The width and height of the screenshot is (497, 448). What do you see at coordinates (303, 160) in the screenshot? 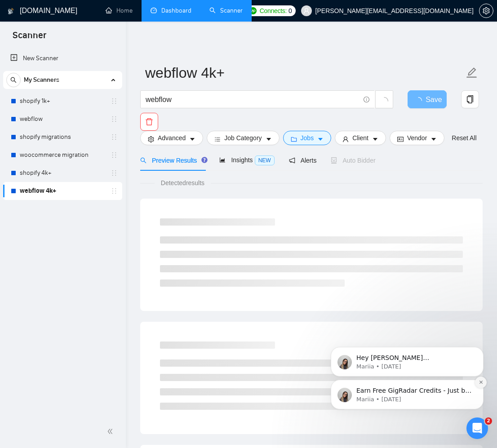
I see `span: Alerts` at bounding box center [303, 160].